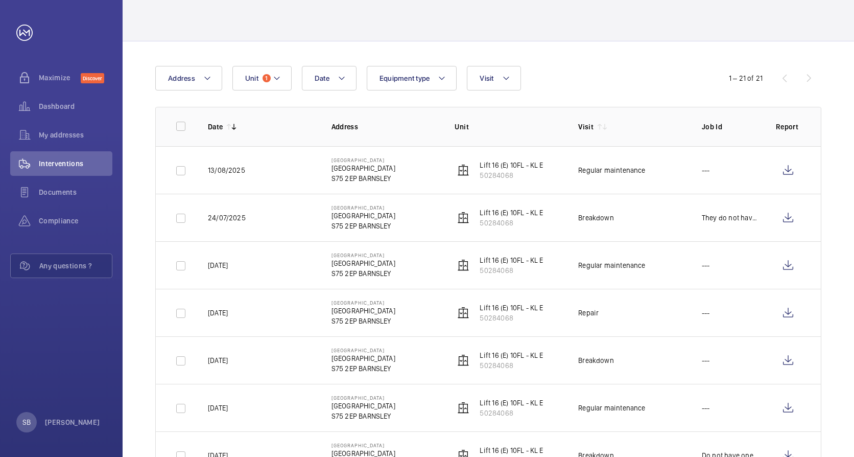  I want to click on button: Address, so click(189, 78).